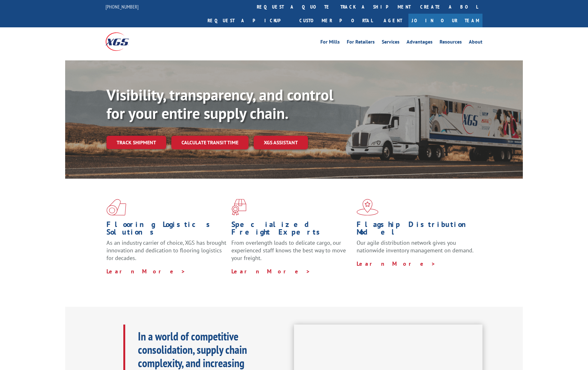 This screenshot has height=370, width=588. I want to click on b: Visibility, transparency, and control for your entire supply chain., so click(220, 104).